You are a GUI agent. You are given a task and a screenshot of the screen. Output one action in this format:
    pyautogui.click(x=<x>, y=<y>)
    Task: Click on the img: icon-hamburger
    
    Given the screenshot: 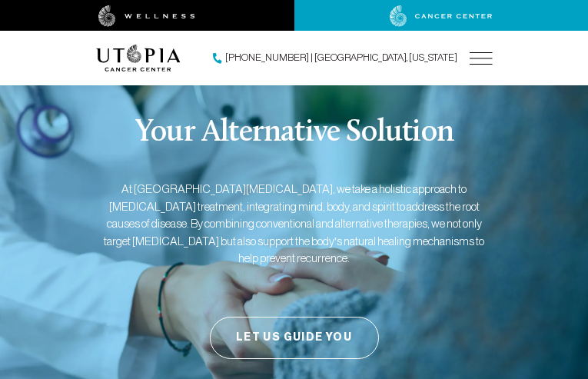 What is the action you would take?
    pyautogui.click(x=481, y=59)
    